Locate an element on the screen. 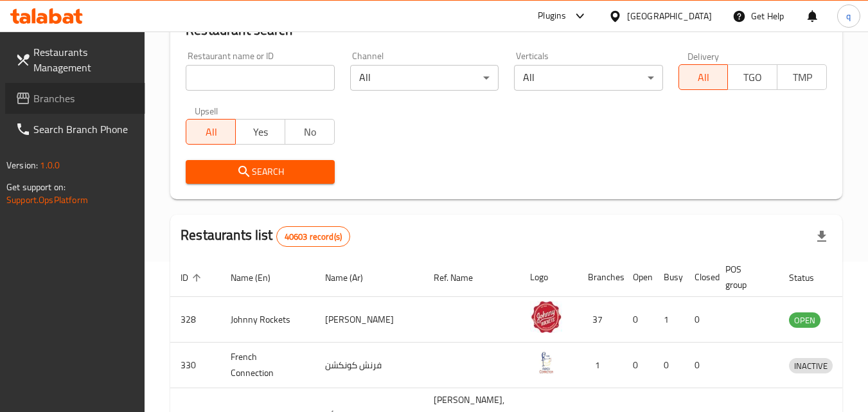 Image resolution: width=868 pixels, height=412 pixels. div: OPEN is located at coordinates (804, 320).